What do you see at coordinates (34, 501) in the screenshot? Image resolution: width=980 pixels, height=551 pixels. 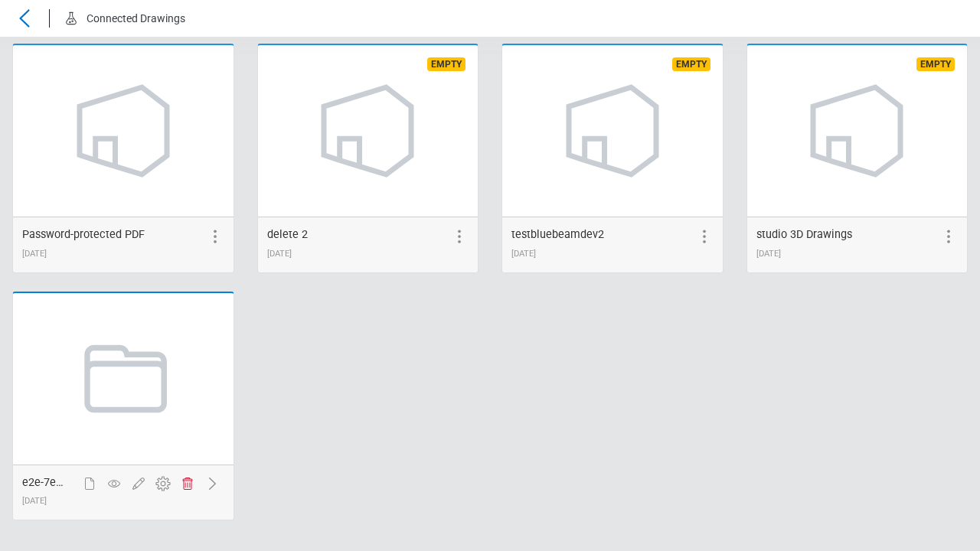 I see `span: 09/01/2025 14:58:36` at bounding box center [34, 501].